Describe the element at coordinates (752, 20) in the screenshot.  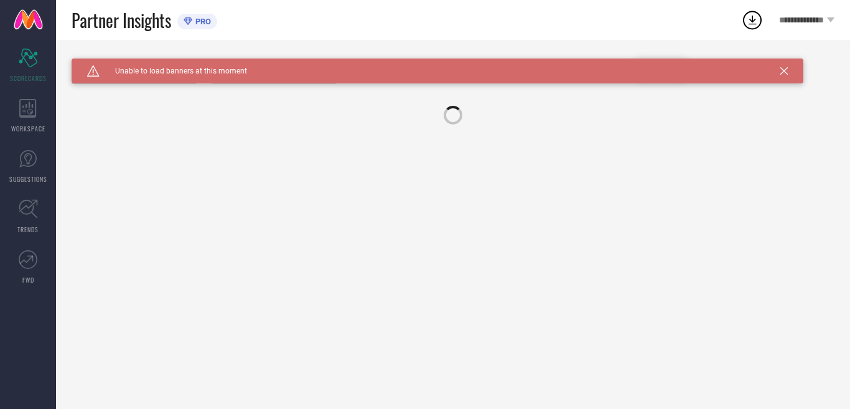
I see `div: Open download list` at that location.